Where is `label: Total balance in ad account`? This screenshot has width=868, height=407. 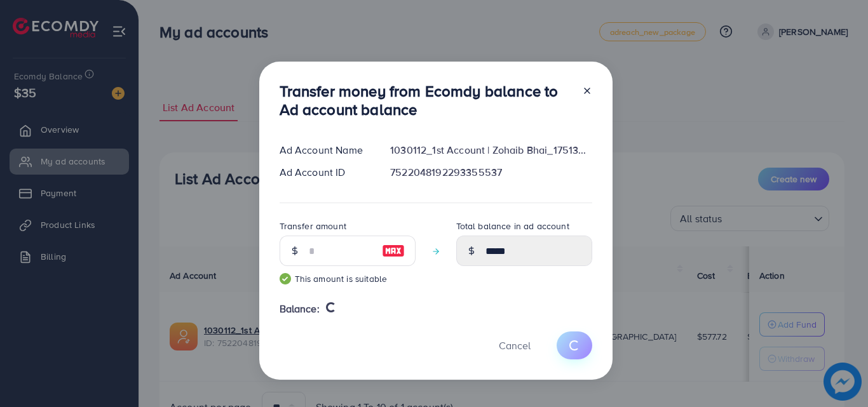
label: Total balance in ad account is located at coordinates (513, 226).